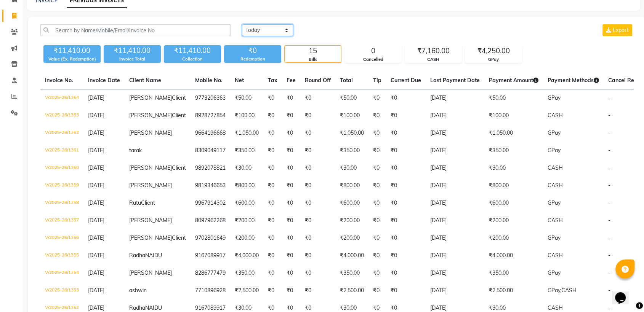 The width and height of the screenshot is (644, 312). I want to click on span: tarak, so click(135, 150).